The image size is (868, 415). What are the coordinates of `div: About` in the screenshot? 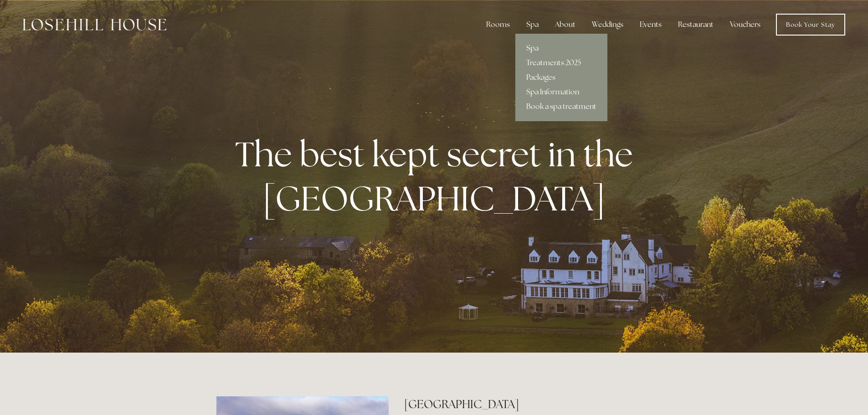 It's located at (565, 25).